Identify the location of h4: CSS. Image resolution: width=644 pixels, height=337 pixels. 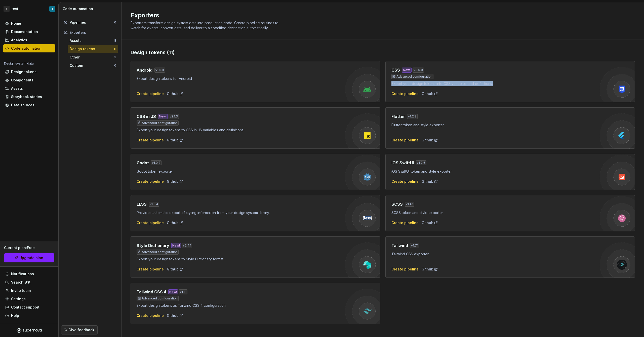
(396, 70).